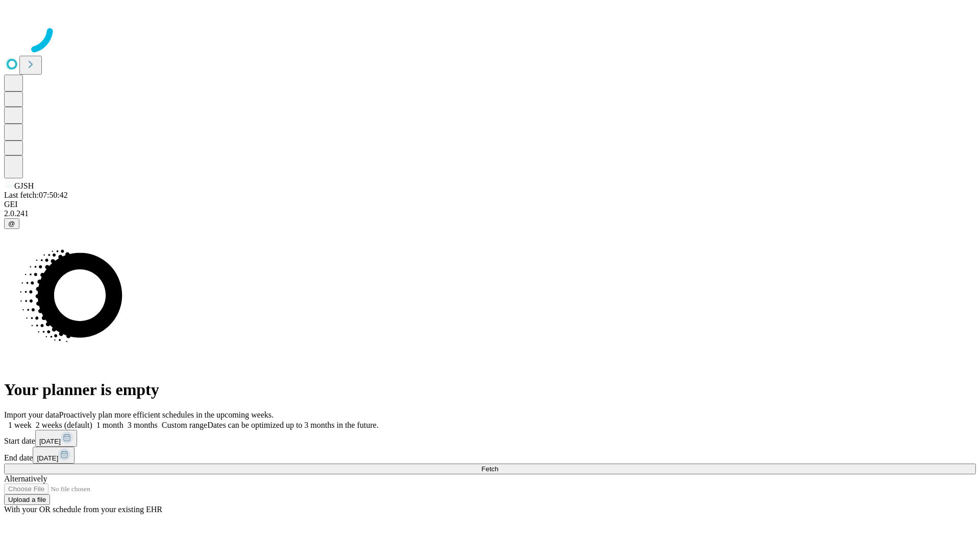  Describe the element at coordinates (110, 425) in the screenshot. I see `span: 1 month` at that location.